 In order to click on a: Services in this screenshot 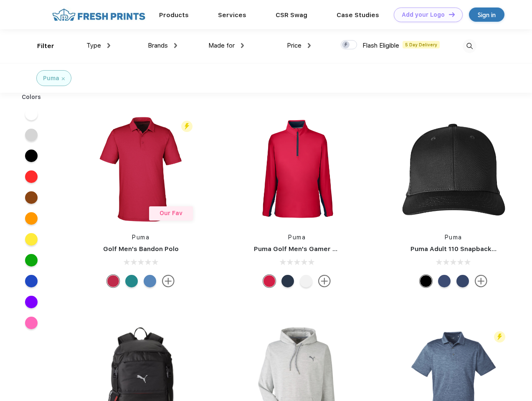, I will do `click(232, 15)`.